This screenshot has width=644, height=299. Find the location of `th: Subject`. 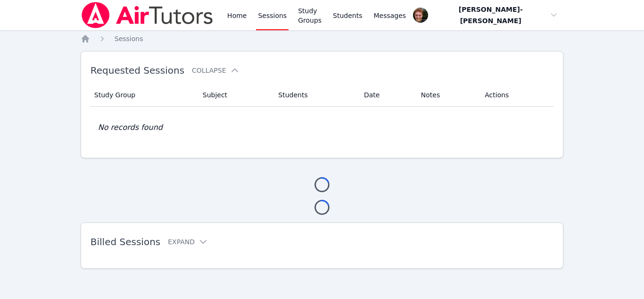

th: Subject is located at coordinates (235, 95).